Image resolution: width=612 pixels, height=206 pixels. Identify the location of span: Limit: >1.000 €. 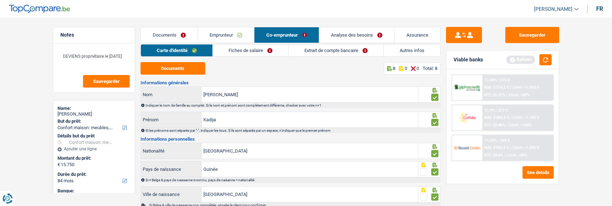
(526, 87).